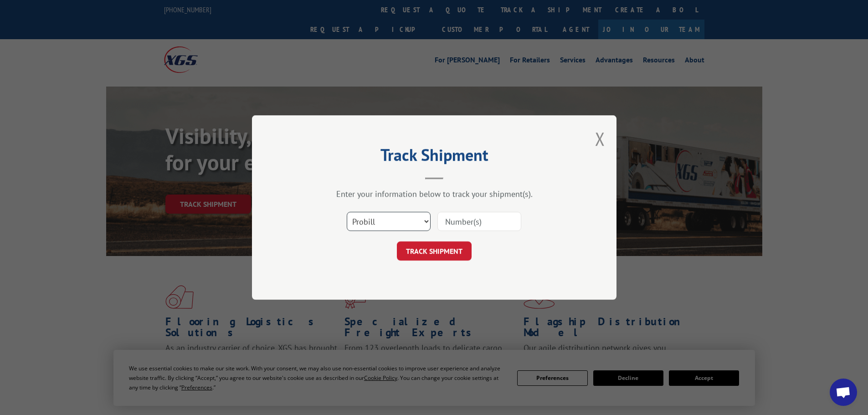 The image size is (868, 415). What do you see at coordinates (844, 392) in the screenshot?
I see `div: Open chat` at bounding box center [844, 392].